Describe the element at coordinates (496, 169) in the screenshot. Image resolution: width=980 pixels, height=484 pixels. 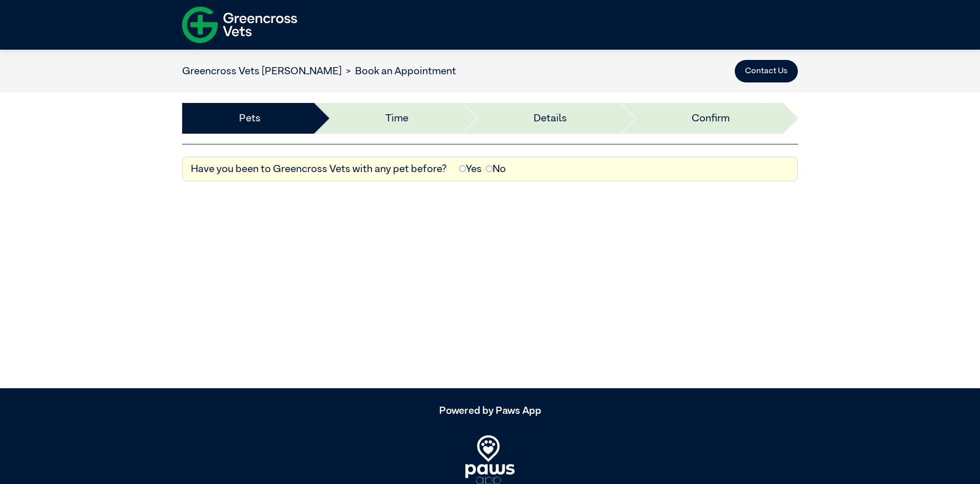
I see `label: No` at that location.